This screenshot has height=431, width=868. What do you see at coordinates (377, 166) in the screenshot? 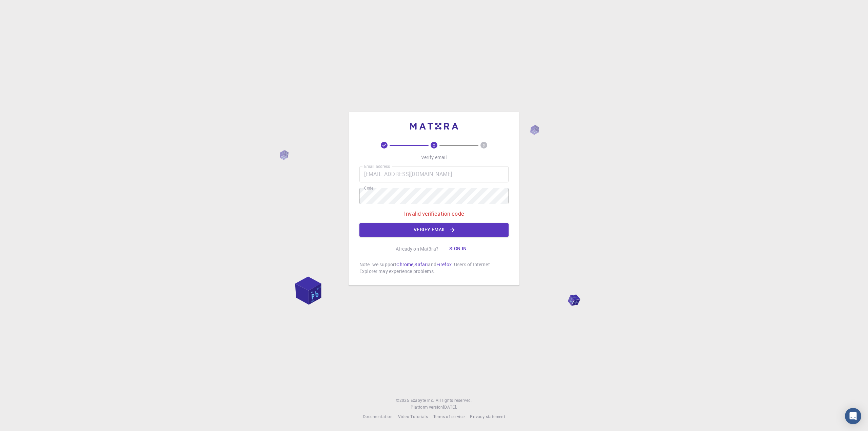
I see `label: Email address` at bounding box center [377, 166].